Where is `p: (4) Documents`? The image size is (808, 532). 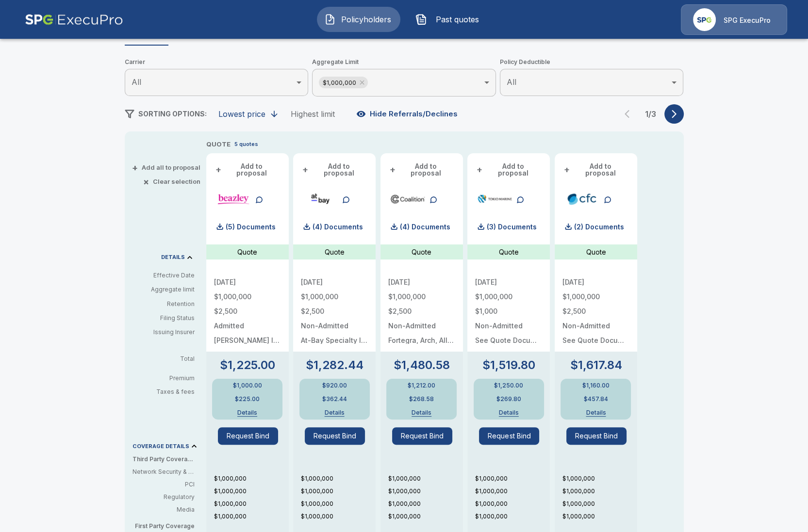 p: (4) Documents is located at coordinates (425, 227).